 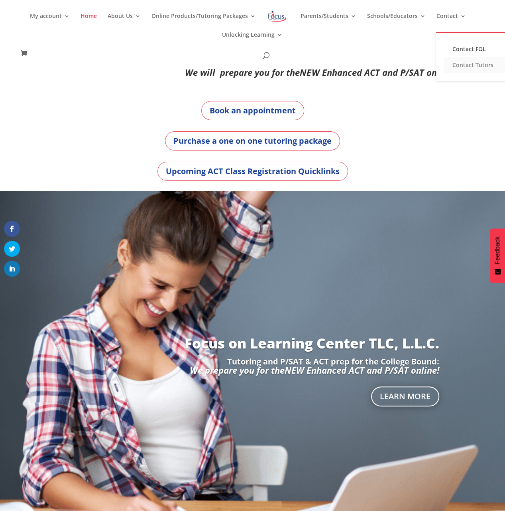 What do you see at coordinates (328, 22) in the screenshot?
I see `a: Parents/Students` at bounding box center [328, 22].